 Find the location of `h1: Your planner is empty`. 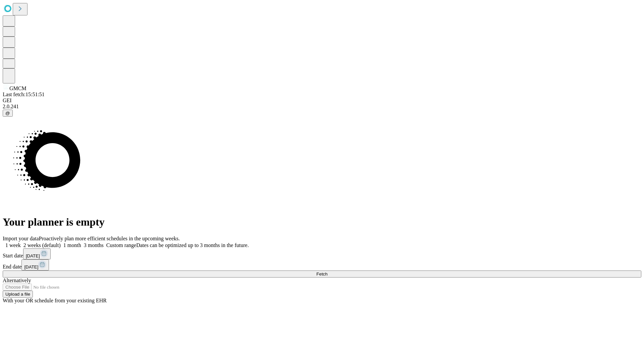

h1: Your planner is empty is located at coordinates (322, 222).